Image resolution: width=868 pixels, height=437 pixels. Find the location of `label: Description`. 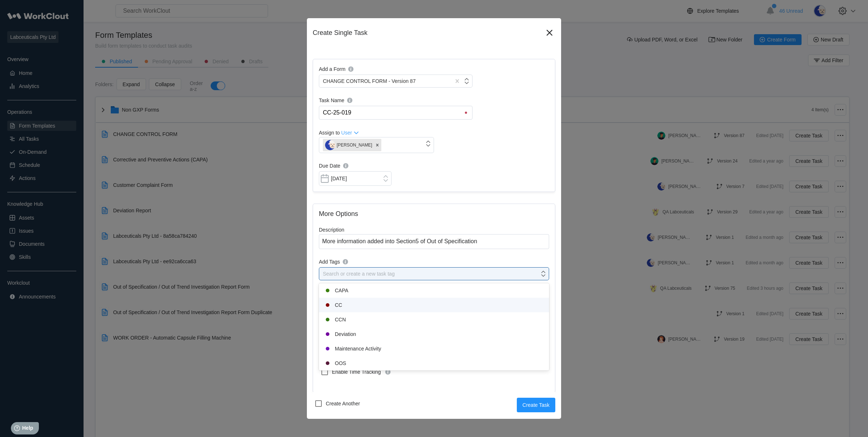

label: Description is located at coordinates (434, 230).